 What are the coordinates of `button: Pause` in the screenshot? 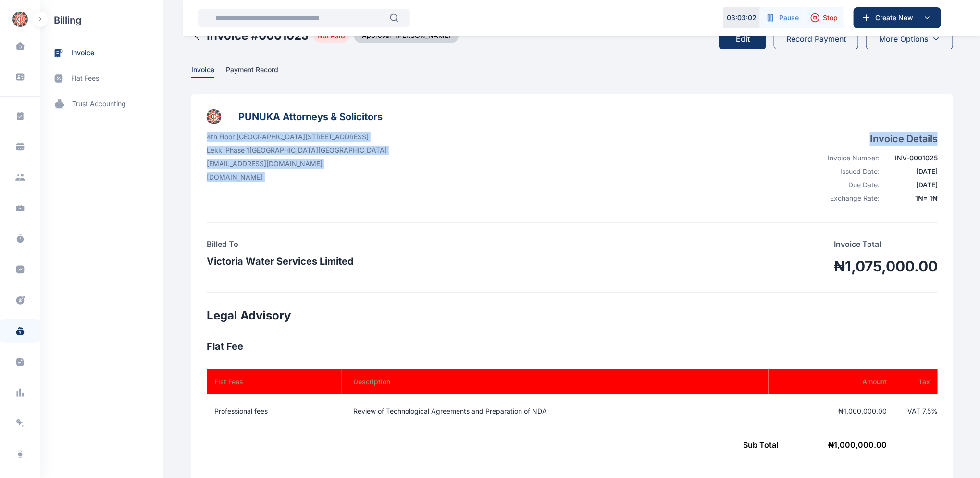 It's located at (782, 17).